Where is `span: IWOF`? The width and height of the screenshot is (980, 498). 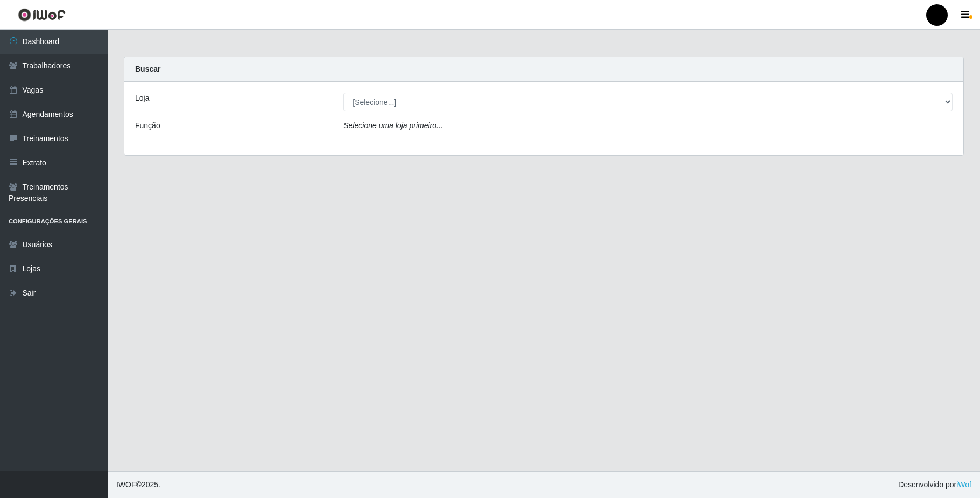
span: IWOF is located at coordinates (126, 484).